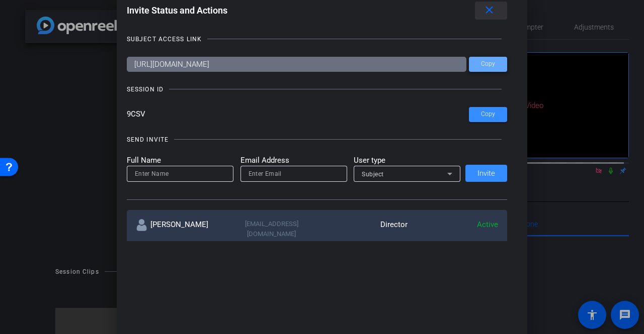  I want to click on span: Active, so click(487, 224).